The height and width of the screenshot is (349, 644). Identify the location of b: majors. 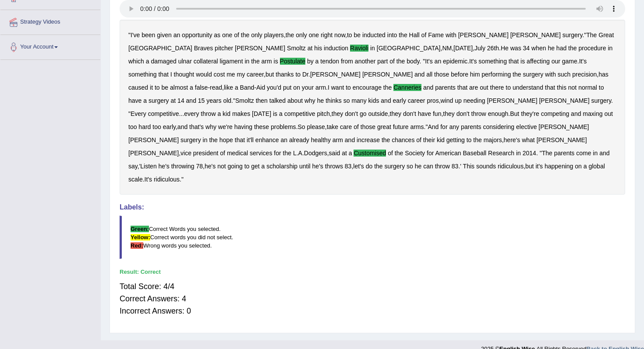
(493, 140).